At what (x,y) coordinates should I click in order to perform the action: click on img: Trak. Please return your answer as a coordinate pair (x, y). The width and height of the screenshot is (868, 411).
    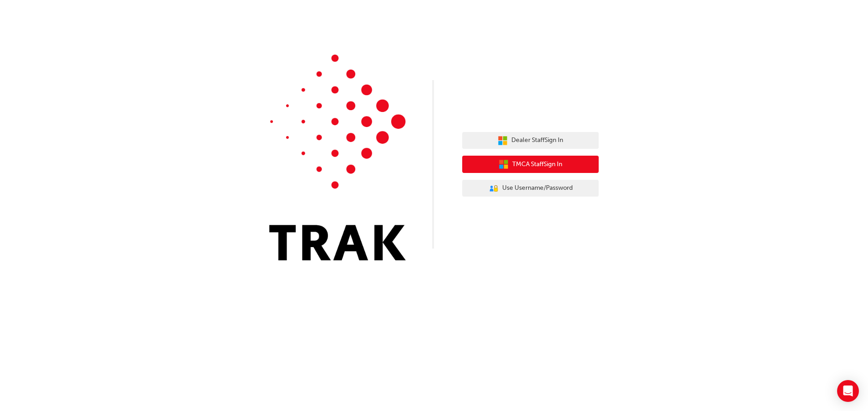
    Looking at the image, I should click on (338, 157).